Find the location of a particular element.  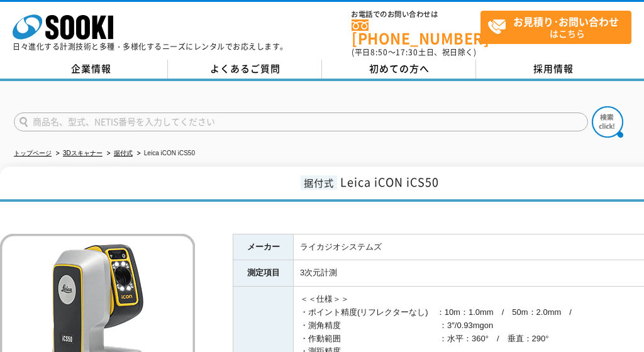

p: 日々進化する計測技術と多種・多様化するニーズにレンタルでお応えします。 is located at coordinates (150, 47).